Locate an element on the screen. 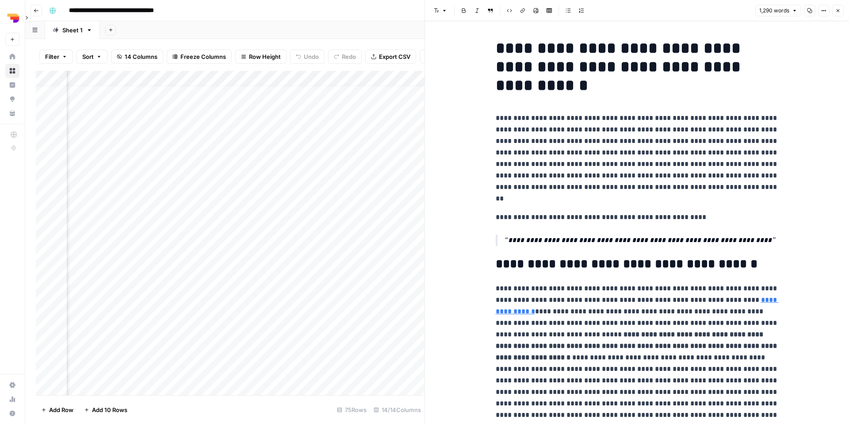 This screenshot has height=424, width=849. span: Filter is located at coordinates (52, 57).